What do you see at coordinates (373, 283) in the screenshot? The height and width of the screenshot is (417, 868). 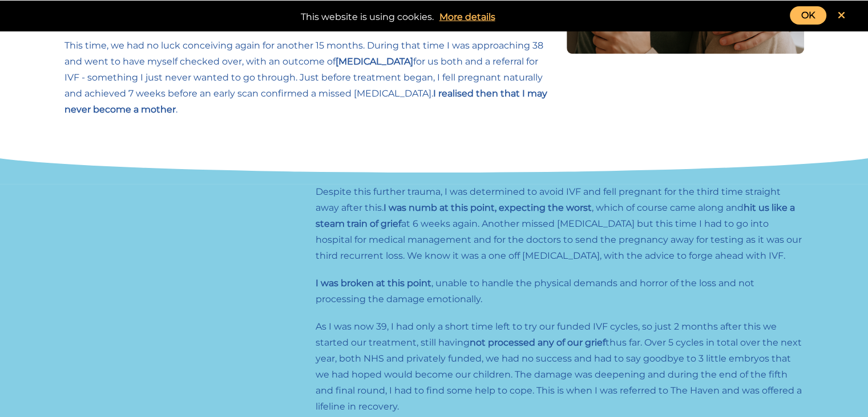 I see `strong: I was broken at this point` at bounding box center [373, 283].